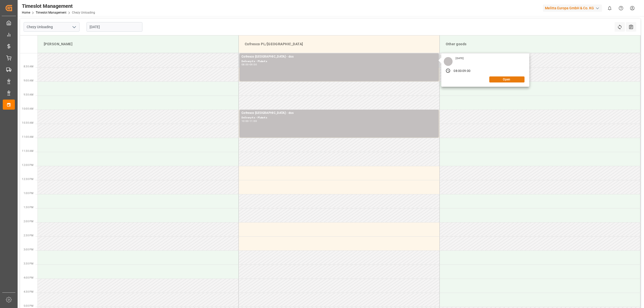 Image resolution: width=644 pixels, height=308 pixels. What do you see at coordinates (29, 66) in the screenshot?
I see `span: 8:30 AM` at bounding box center [29, 66].